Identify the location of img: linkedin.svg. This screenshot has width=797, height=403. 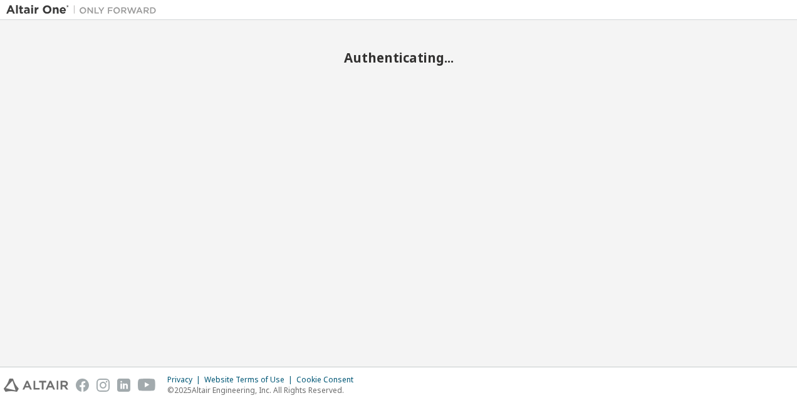
(123, 385).